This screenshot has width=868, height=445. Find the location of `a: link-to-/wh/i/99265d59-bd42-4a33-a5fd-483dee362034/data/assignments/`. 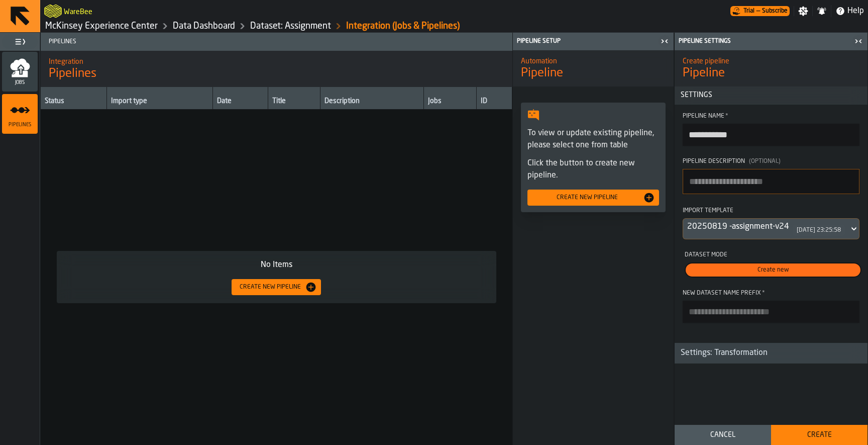

a: link-to-/wh/i/99265d59-bd42-4a33-a5fd-483dee362034/data/assignments/ is located at coordinates (290, 26).